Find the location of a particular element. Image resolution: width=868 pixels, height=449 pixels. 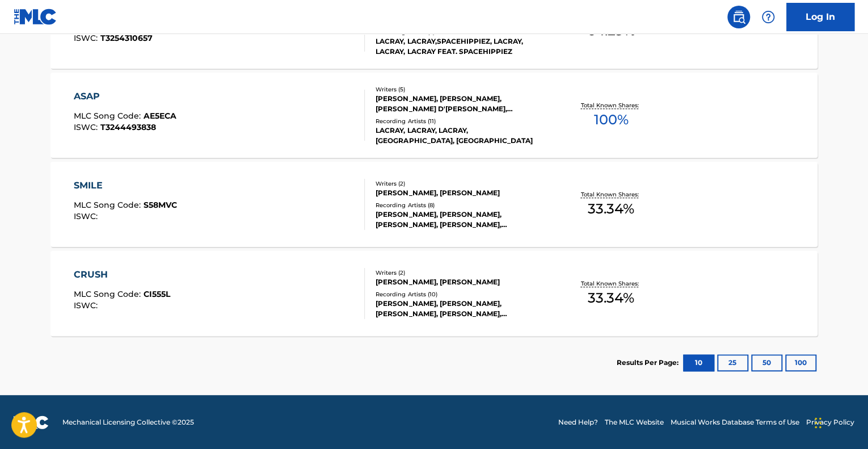

button: 25 is located at coordinates (732, 363).